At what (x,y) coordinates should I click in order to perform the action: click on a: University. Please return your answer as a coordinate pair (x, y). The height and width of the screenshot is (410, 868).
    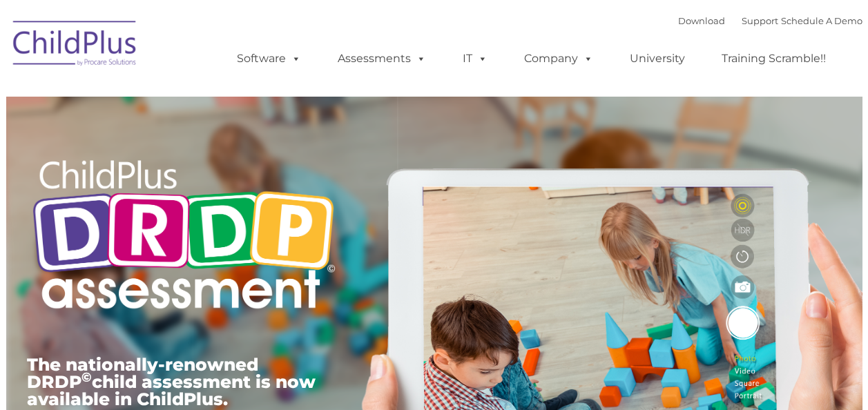
    Looking at the image, I should click on (657, 58).